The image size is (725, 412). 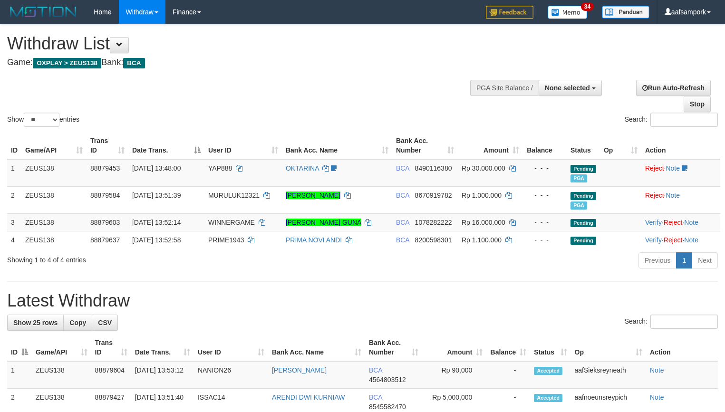 I want to click on td: 1, so click(x=14, y=173).